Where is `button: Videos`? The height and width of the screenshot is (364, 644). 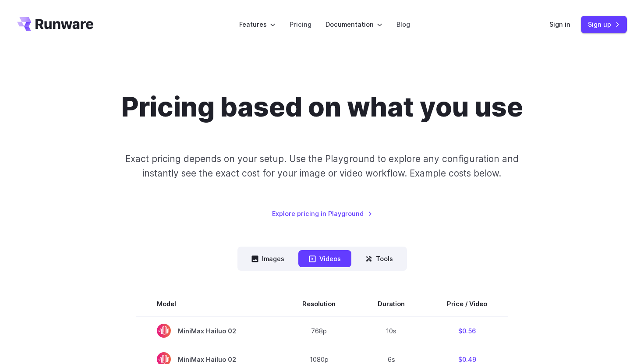
button: Videos is located at coordinates (324, 258).